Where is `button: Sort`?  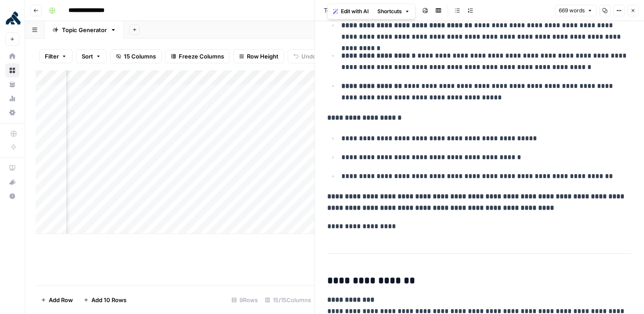
button: Sort is located at coordinates (91, 56).